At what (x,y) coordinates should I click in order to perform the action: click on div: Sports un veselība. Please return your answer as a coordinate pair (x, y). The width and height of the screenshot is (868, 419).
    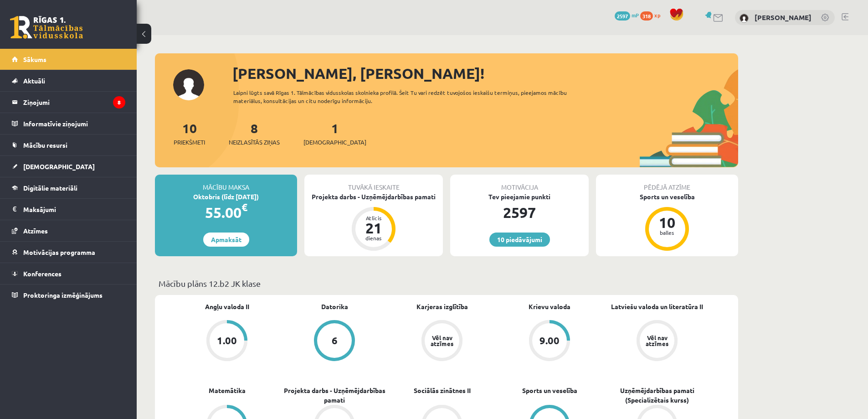
    Looking at the image, I should click on (667, 197).